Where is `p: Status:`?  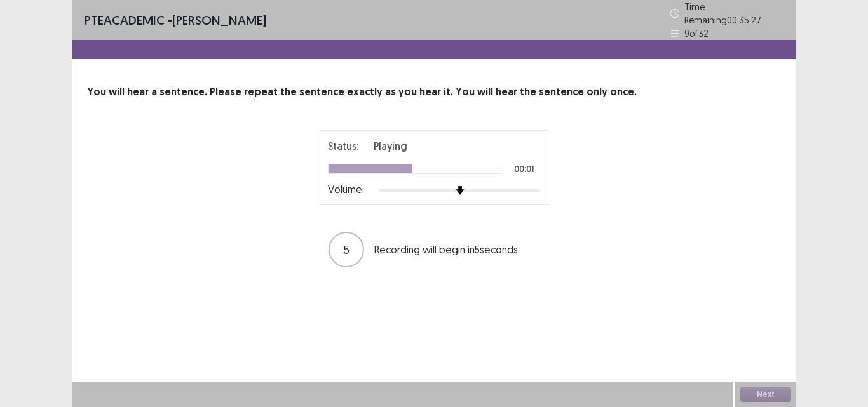
p: Status: is located at coordinates (343, 146).